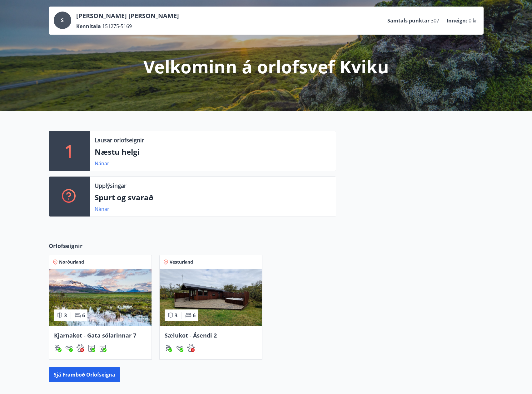 This screenshot has width=532, height=394. What do you see at coordinates (408, 21) in the screenshot?
I see `p: Samtals punktar` at bounding box center [408, 21].